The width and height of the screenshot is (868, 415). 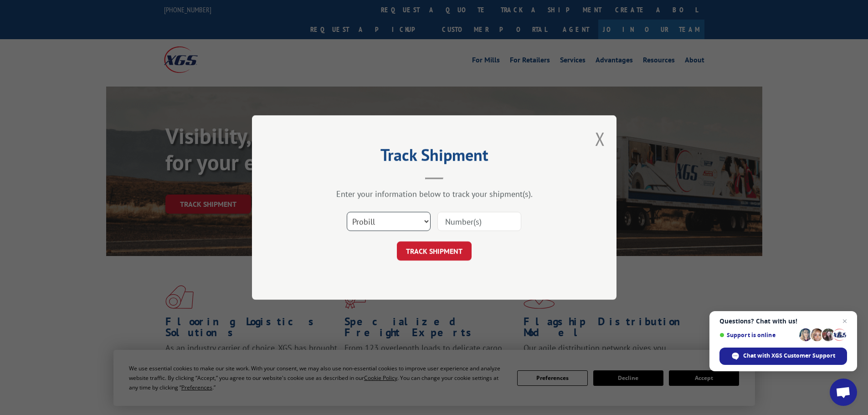 I want to click on span: Questions? Chat with us!, so click(x=783, y=321).